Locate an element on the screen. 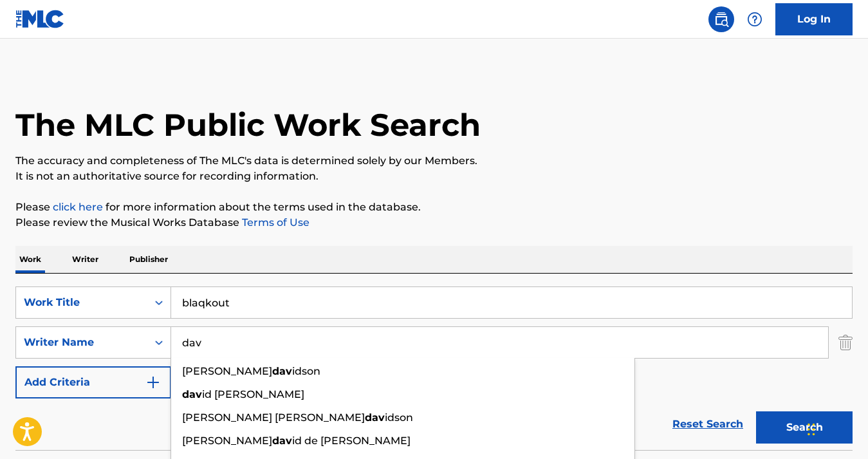 This screenshot has height=459, width=868. img: help is located at coordinates (755, 19).